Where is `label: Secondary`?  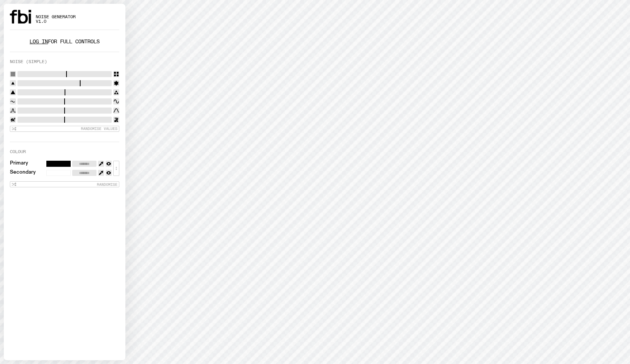
label: Secondary is located at coordinates (23, 172).